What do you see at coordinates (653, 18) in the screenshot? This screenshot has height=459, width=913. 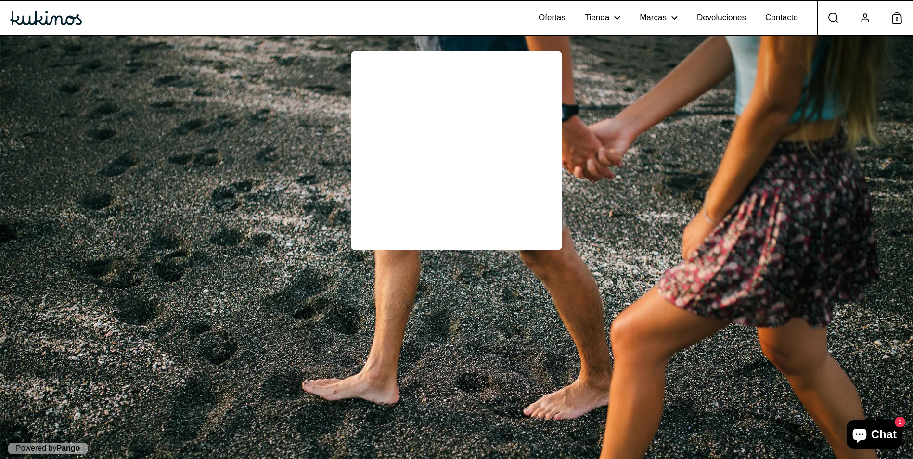 I see `span: Marcas` at bounding box center [653, 18].